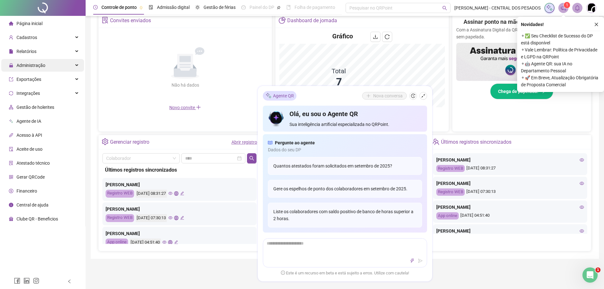 This screenshot has height=289, width=604. Describe the element at coordinates (185, 108) in the screenshot. I see `span: Novo convite` at that location.